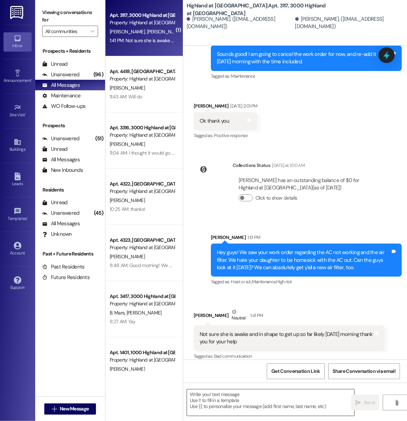 This screenshot has height=421, width=407. I want to click on div: (45), so click(98, 213).